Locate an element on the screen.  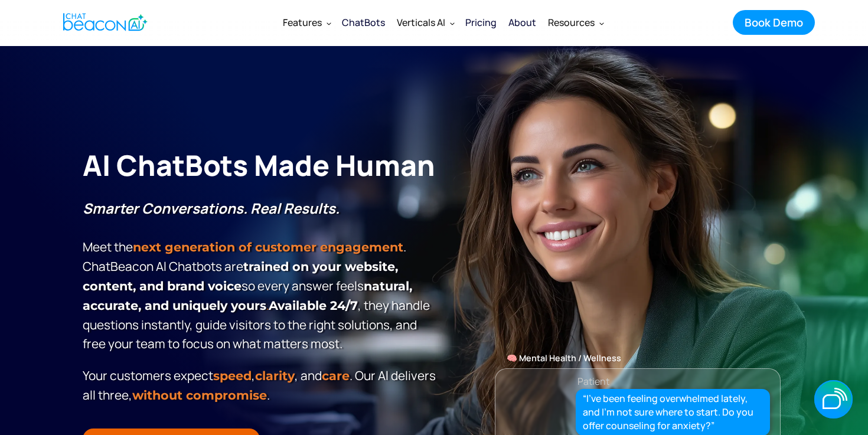
p: Your customers expect , , and . Our Al delivers all three, . is located at coordinates (261, 386).